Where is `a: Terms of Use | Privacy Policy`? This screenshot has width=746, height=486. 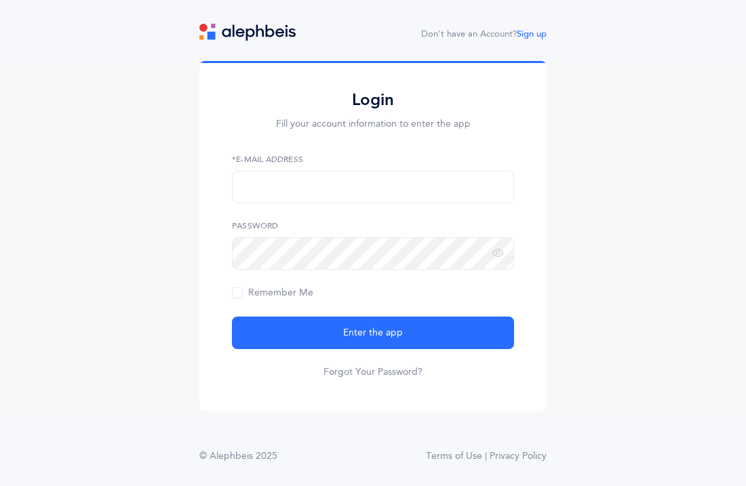 a: Terms of Use | Privacy Policy is located at coordinates (486, 456).